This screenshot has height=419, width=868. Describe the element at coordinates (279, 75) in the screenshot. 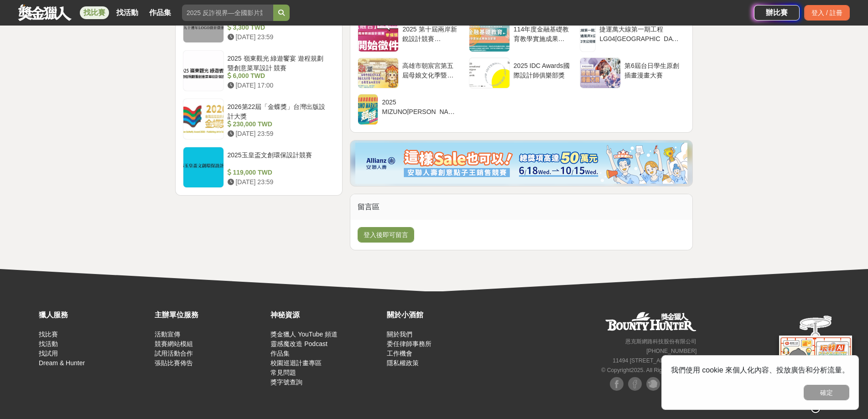

I see `div: 6,000 TWD` at that location.